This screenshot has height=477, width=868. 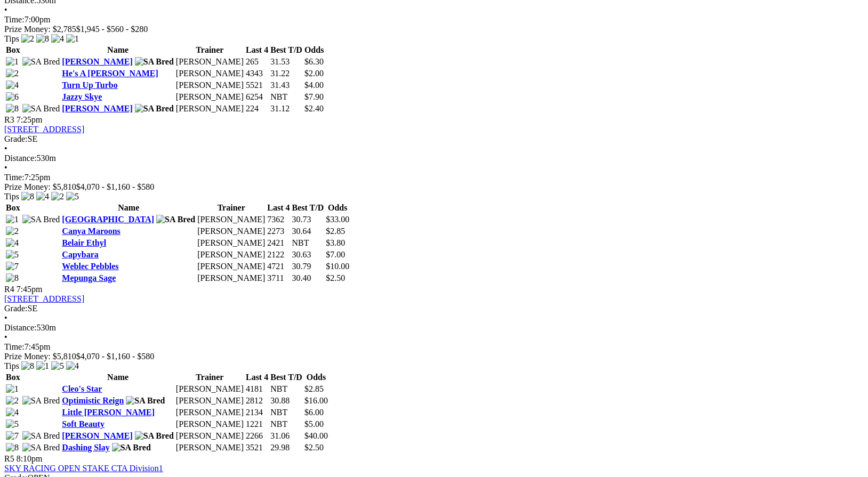 I want to click on div: 7:45pm, so click(x=434, y=347).